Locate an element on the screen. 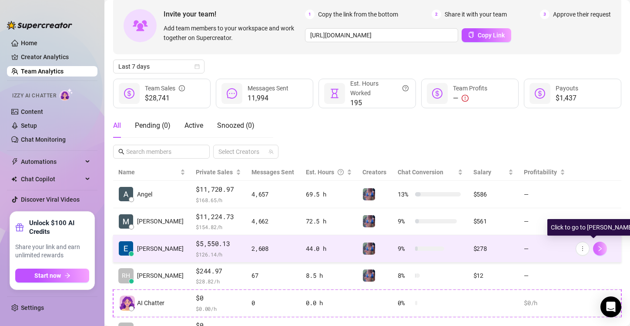 This screenshot has height=326, width=630. span: $ 0.00 /h is located at coordinates (218, 309).